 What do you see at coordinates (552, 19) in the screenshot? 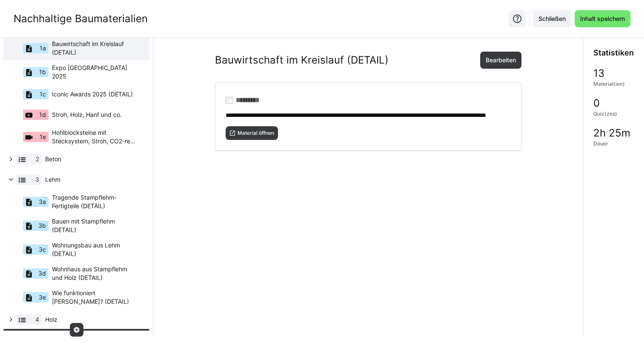
I see `span: Schließen` at bounding box center [552, 19].